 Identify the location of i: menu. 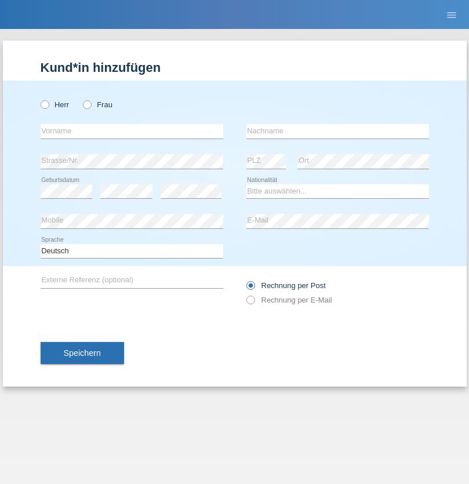
(451, 15).